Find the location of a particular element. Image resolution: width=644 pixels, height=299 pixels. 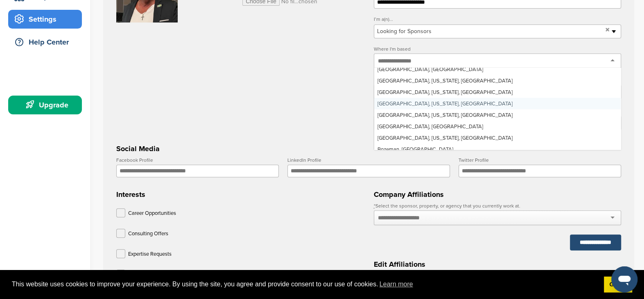

label: Twitter Profile is located at coordinates (540, 160).